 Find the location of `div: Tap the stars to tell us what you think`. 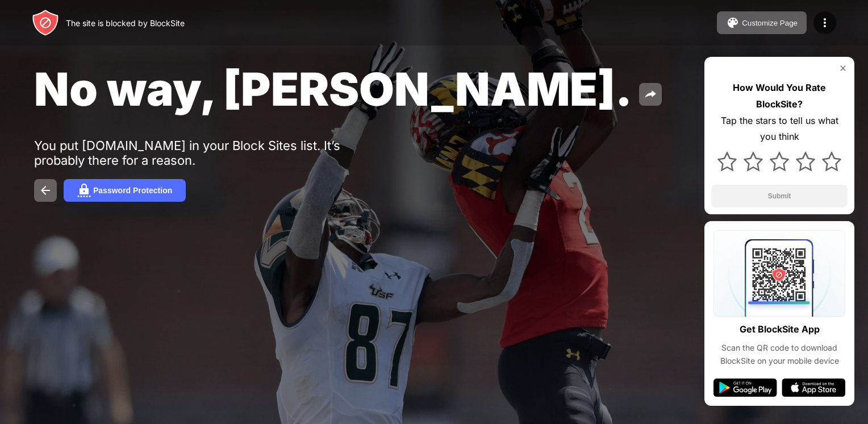

div: Tap the stars to tell us what you think is located at coordinates (779, 129).